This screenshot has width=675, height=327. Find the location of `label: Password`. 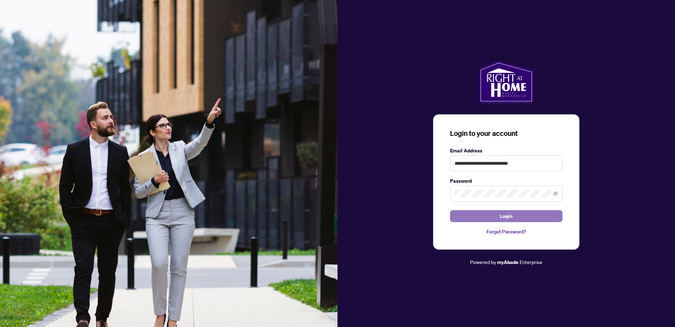

label: Password is located at coordinates (506, 181).